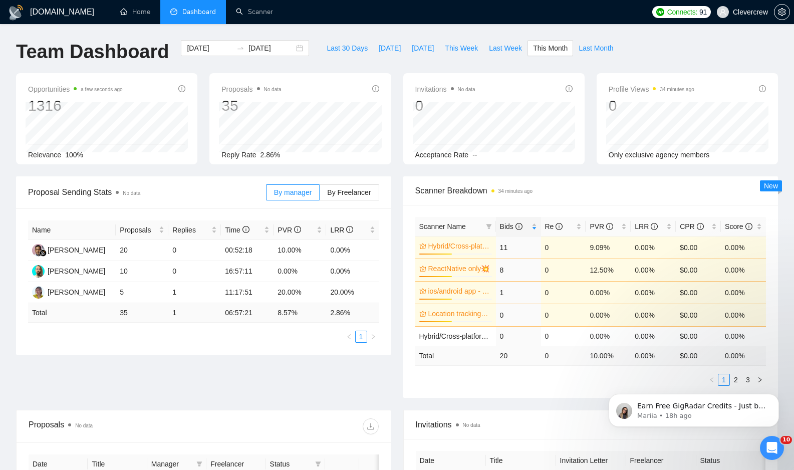 This screenshot has width=794, height=470. Describe the element at coordinates (608, 355) in the screenshot. I see `td: 10.00 %` at that location.